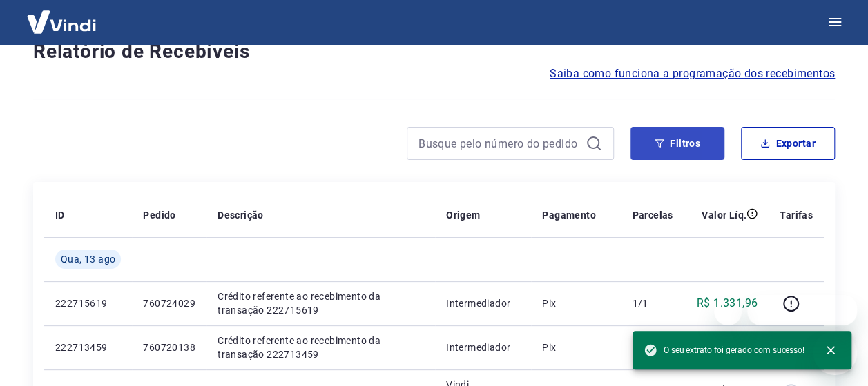 The width and height of the screenshot is (868, 386). I want to click on p: Tarifas, so click(796, 215).